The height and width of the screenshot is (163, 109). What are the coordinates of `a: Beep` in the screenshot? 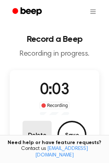 It's located at (28, 12).